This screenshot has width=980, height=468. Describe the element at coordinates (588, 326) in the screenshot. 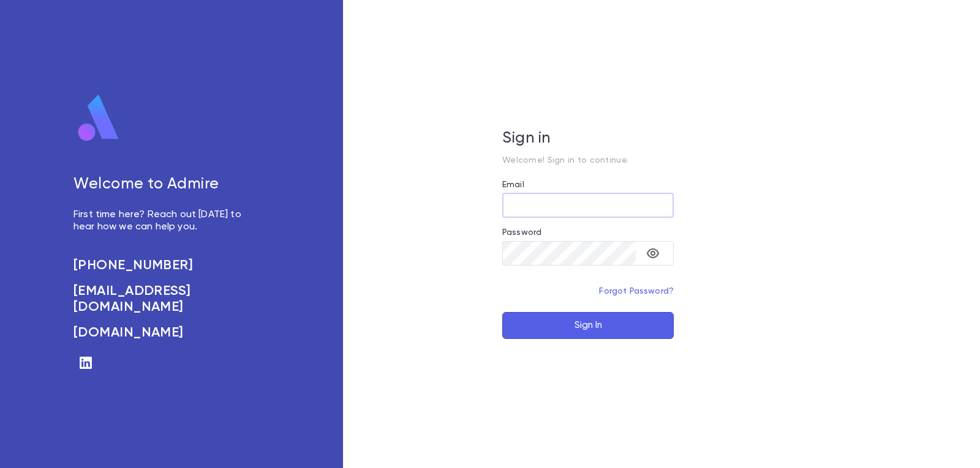

I see `button: Sign In` at that location.